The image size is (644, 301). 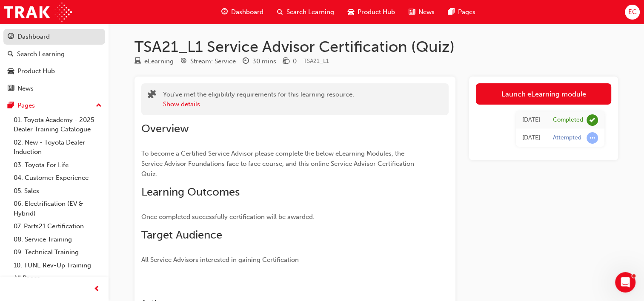 What do you see at coordinates (54, 106) in the screenshot?
I see `button: Pages` at bounding box center [54, 106].